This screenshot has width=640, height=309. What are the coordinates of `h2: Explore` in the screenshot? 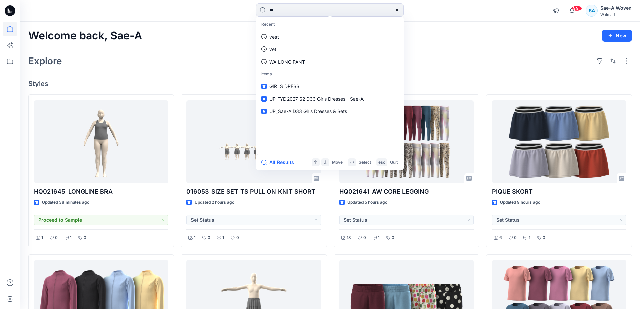 It's located at (45, 61).